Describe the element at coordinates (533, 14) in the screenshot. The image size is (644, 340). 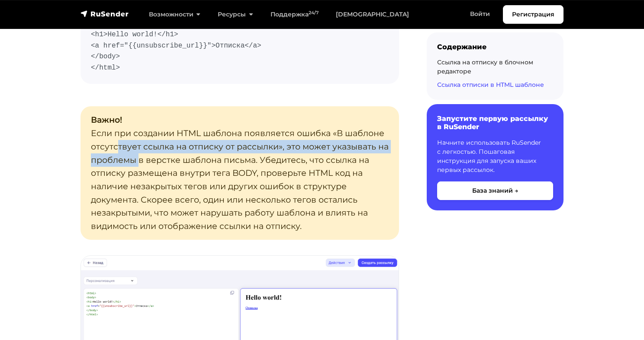
I see `a: Регистрация` at that location.